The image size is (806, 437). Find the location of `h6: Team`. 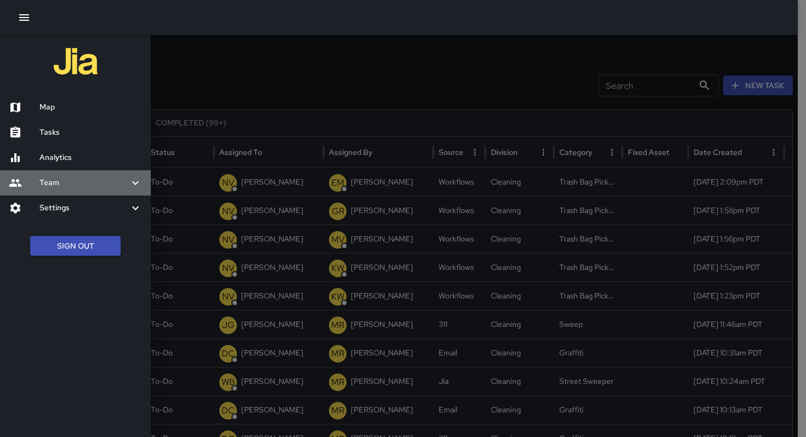

h6: Team is located at coordinates (84, 183).